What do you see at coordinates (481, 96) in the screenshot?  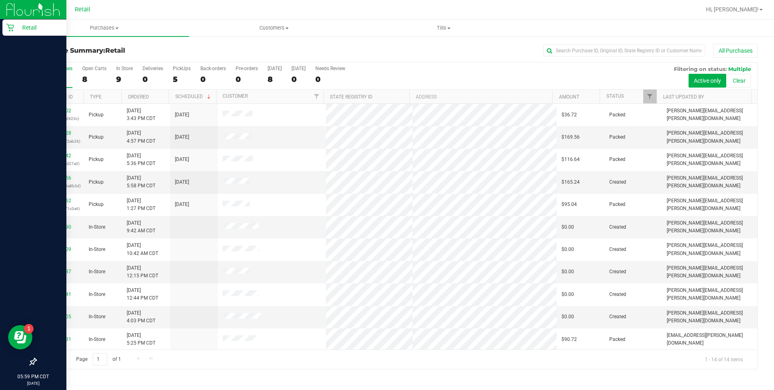 I see `th: Address` at bounding box center [481, 96].